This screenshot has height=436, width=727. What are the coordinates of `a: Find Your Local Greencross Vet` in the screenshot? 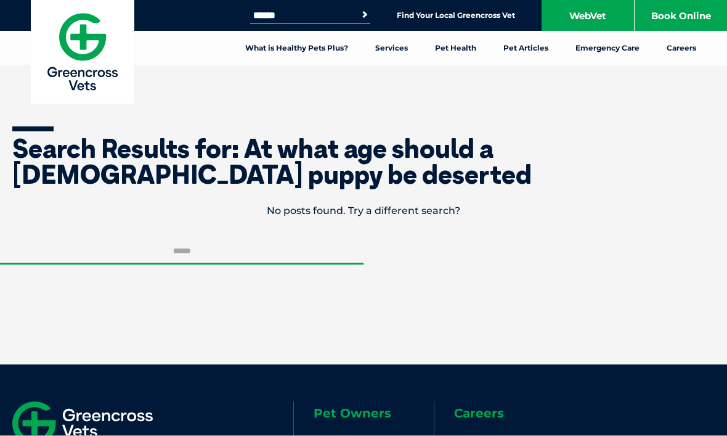 It's located at (456, 15).